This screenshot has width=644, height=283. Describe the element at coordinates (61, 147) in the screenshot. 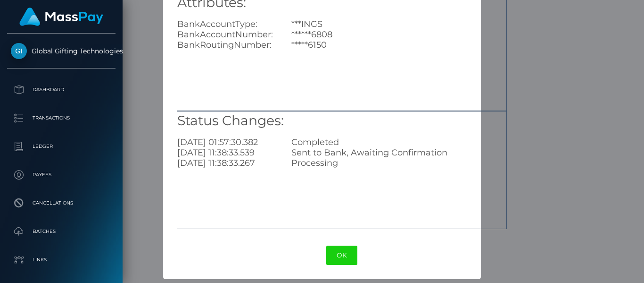

I see `p: Ledger` at that location.